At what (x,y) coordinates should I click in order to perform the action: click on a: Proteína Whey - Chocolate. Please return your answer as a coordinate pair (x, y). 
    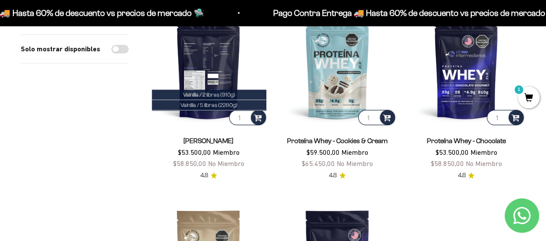
    Looking at the image, I should click on (465, 141).